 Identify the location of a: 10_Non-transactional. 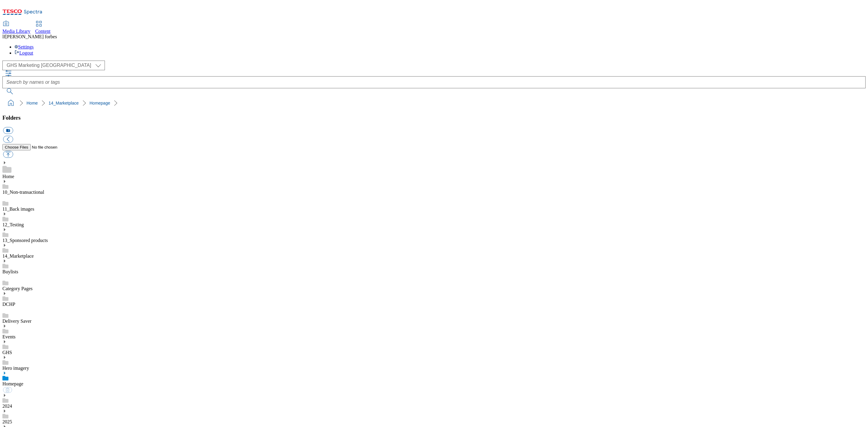
(23, 192).